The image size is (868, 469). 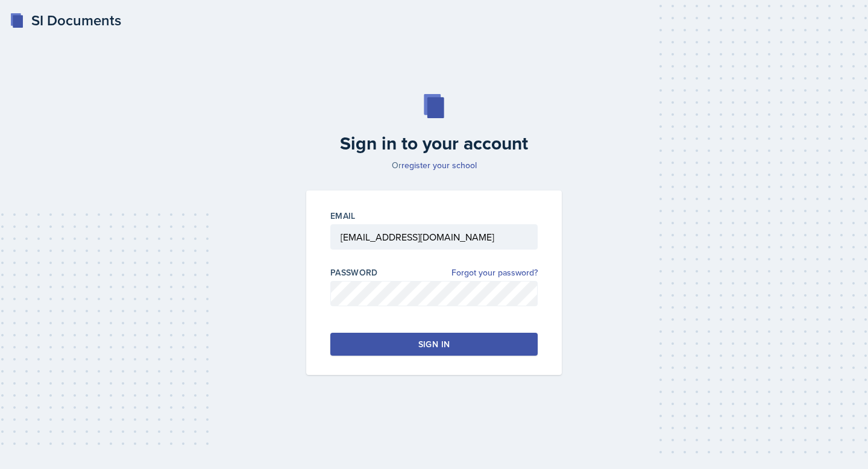 What do you see at coordinates (65, 20) in the screenshot?
I see `div: SI Documents` at bounding box center [65, 20].